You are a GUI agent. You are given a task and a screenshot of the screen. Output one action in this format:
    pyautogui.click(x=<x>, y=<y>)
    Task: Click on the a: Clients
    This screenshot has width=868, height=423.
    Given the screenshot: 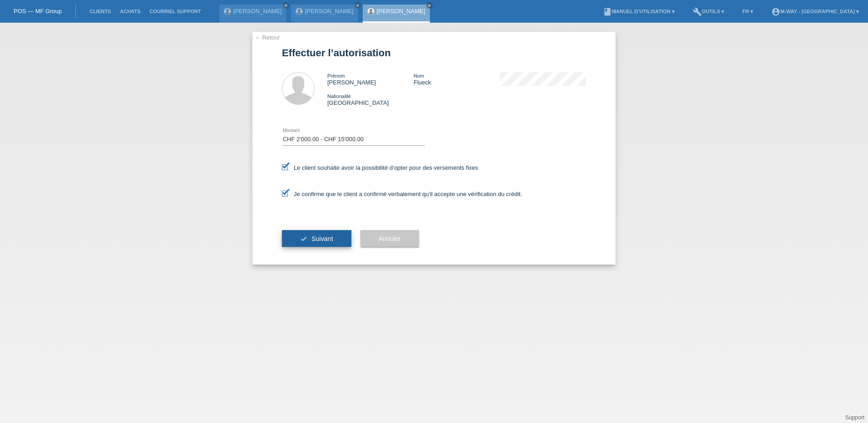 What is the action you would take?
    pyautogui.click(x=100, y=11)
    